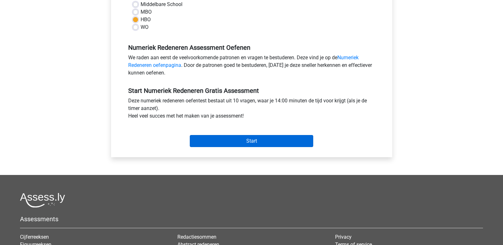 This screenshot has width=503, height=245. Describe the element at coordinates (146, 12) in the screenshot. I see `label: MBO` at that location.